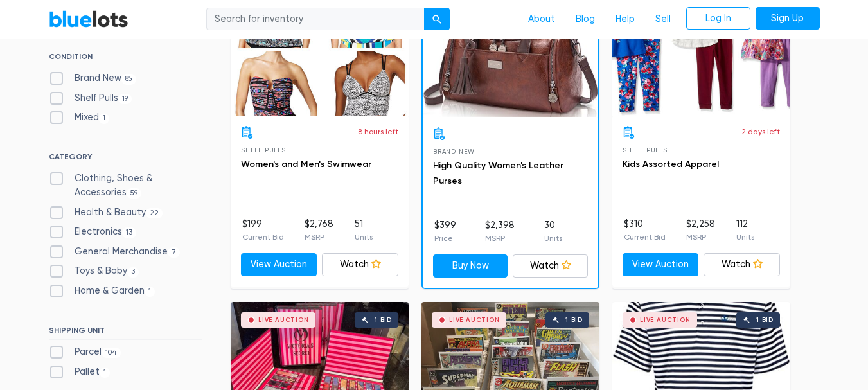  What do you see at coordinates (585, 19) in the screenshot?
I see `a: Blog` at bounding box center [585, 19].